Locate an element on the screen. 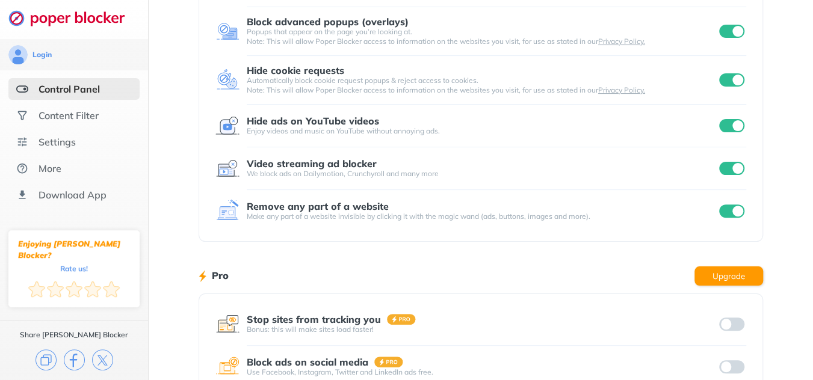 This screenshot has height=380, width=813. div: Hide ads on YouTube videos is located at coordinates (313, 121).